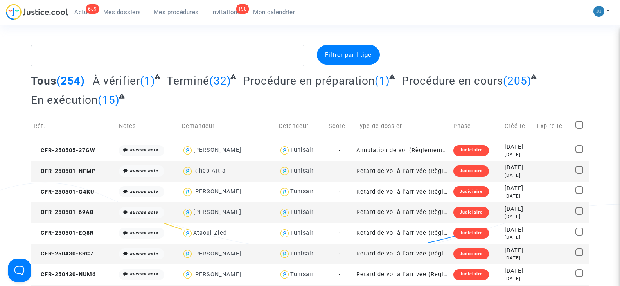 Image resolution: width=620 pixels, height=286 pixels. What do you see at coordinates (83, 12) in the screenshot?
I see `a: 689Actus` at bounding box center [83, 12].